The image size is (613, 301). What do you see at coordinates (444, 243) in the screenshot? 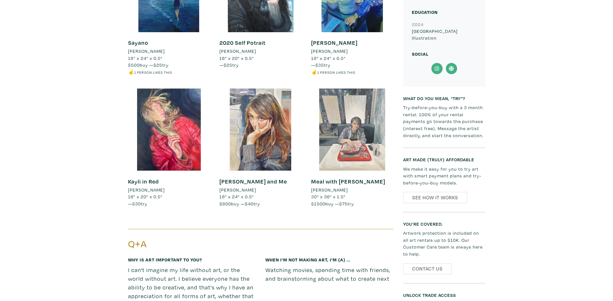
I see `p: Artwork protection is included on all art rentals up to $10K. Our Customer Care team is always he...` at bounding box center [444, 243].